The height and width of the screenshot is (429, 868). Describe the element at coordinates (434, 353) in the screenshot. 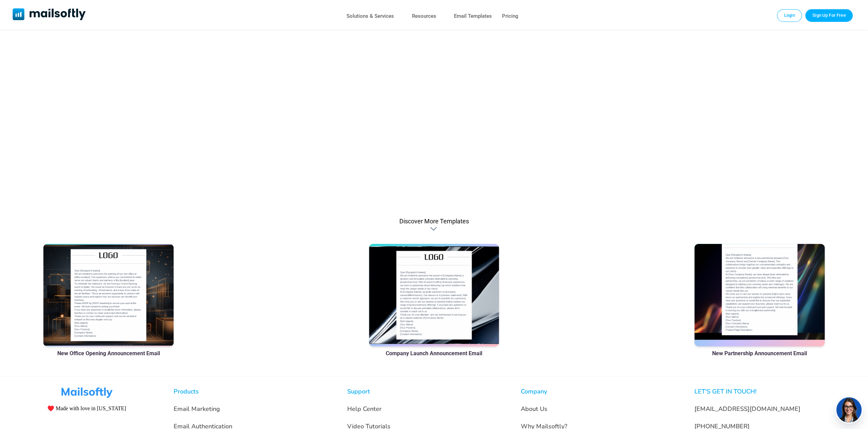

I see `h3: Company Launch Announcement Email` at that location.